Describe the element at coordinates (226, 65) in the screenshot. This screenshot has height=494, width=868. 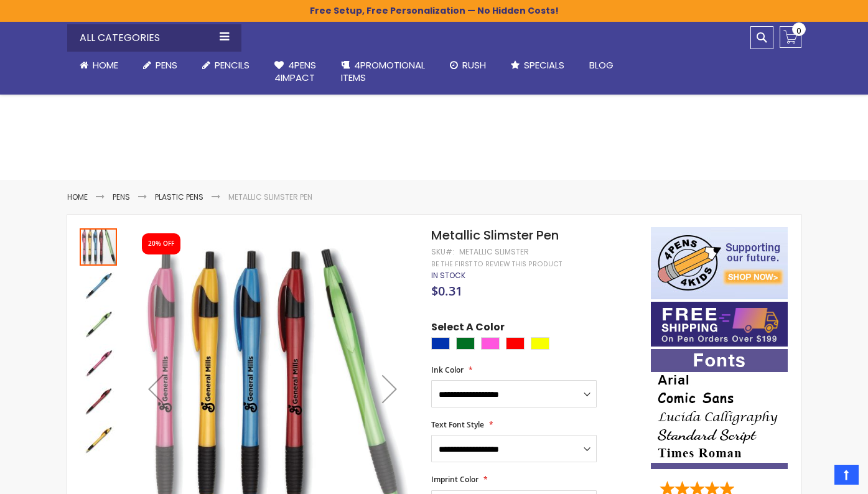
I see `a: Pencils` at that location.